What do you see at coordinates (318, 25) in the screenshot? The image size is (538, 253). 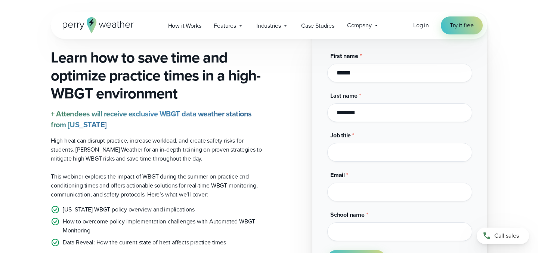 I see `a: Case Studies` at bounding box center [318, 25].